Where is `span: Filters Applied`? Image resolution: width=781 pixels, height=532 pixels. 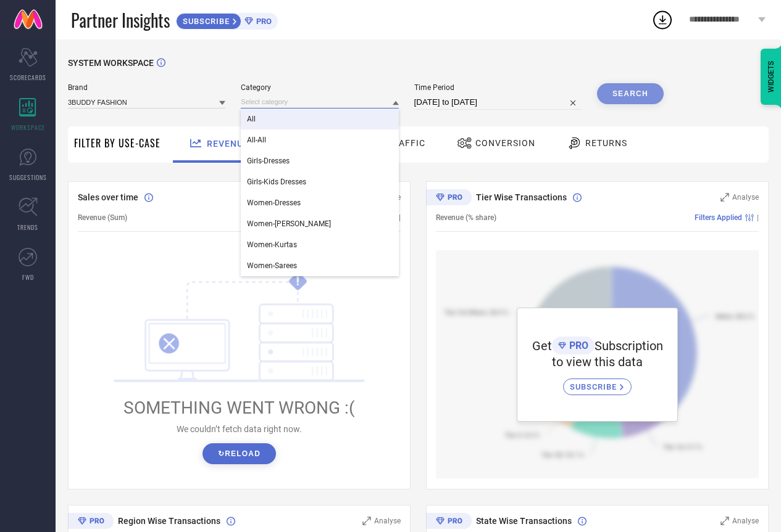
span: Filters Applied is located at coordinates (718, 218).